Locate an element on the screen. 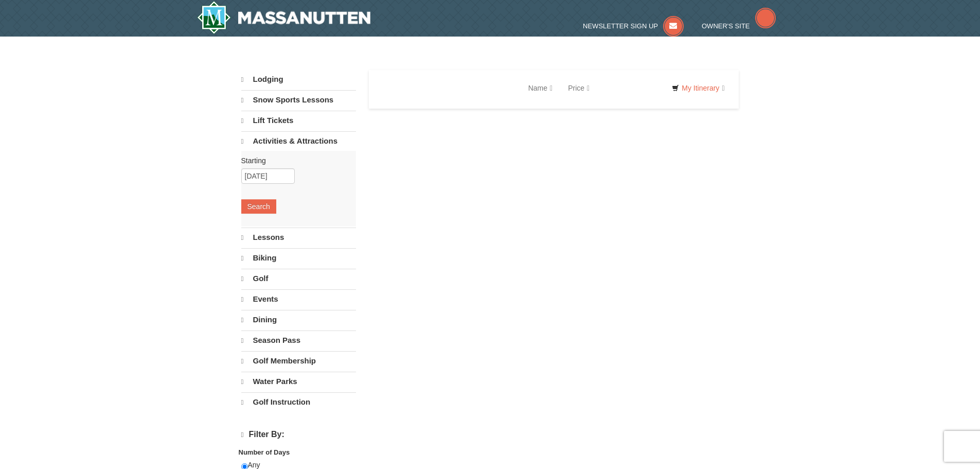 The image size is (980, 469). a: Owner's Site is located at coordinates (739, 26).